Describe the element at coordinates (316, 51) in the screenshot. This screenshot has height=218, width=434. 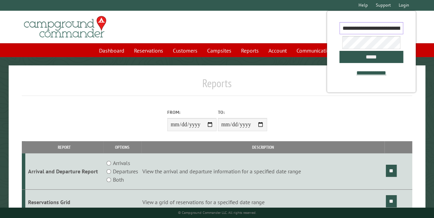
I see `a: Communications` at that location.